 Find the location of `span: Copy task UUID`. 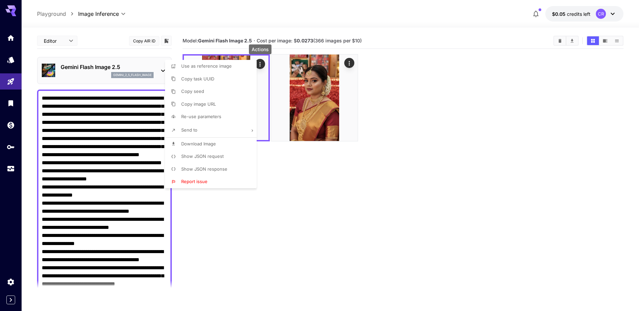

span: Copy task UUID is located at coordinates (198, 79).